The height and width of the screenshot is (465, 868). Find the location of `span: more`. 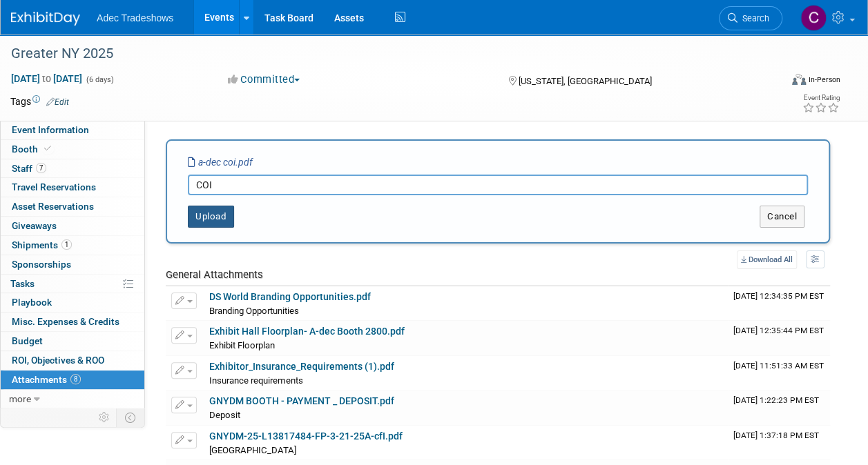

span: more is located at coordinates (20, 399).